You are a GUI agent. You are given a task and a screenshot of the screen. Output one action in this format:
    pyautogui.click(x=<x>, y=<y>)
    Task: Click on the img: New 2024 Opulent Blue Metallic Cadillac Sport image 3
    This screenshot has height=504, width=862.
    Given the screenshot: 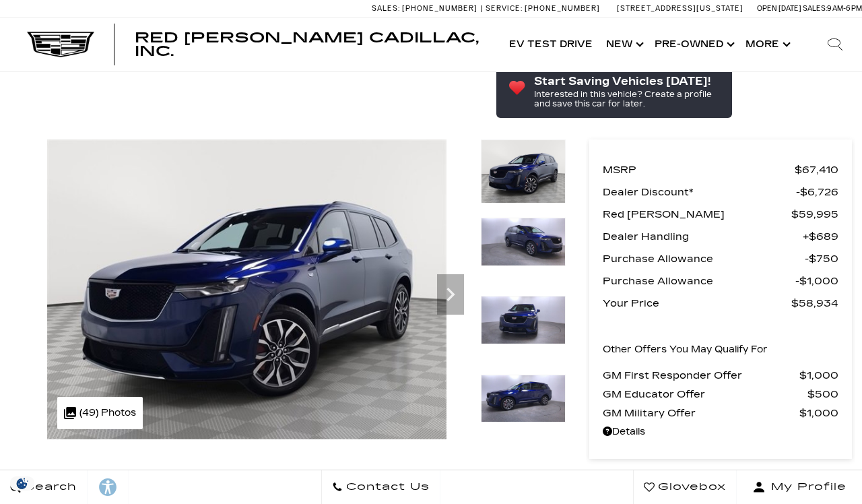 What is the action you would take?
    pyautogui.click(x=523, y=320)
    